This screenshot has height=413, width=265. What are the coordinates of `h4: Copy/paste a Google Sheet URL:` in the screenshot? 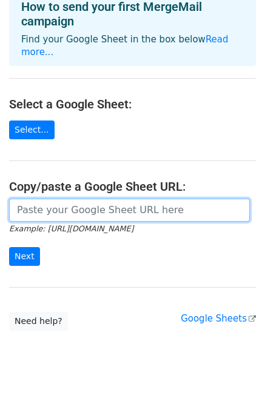 It's located at (132, 187).